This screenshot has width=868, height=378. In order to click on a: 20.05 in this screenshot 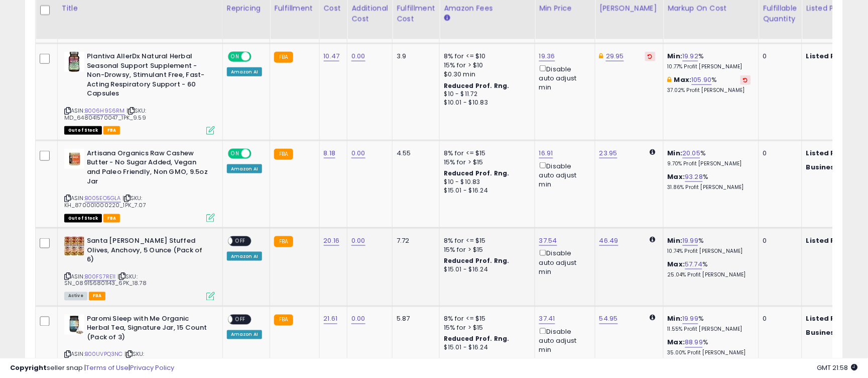, I will do `click(692, 153)`.